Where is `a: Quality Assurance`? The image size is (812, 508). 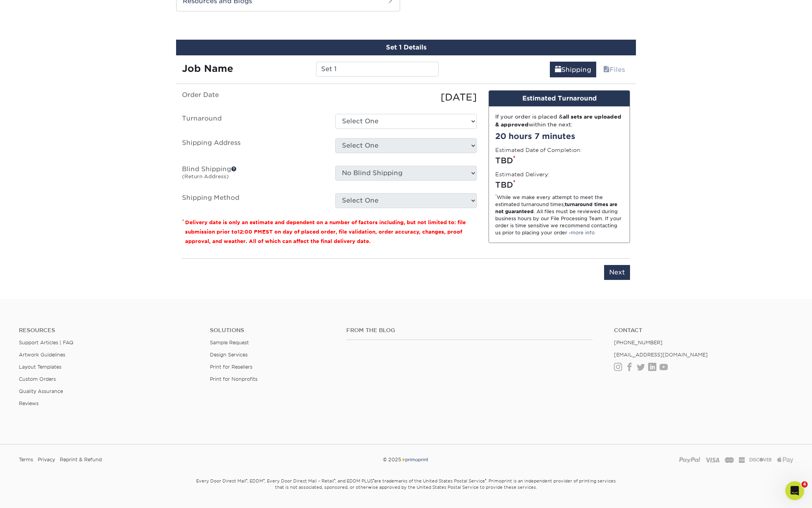
a: Quality Assurance is located at coordinates (41, 392).